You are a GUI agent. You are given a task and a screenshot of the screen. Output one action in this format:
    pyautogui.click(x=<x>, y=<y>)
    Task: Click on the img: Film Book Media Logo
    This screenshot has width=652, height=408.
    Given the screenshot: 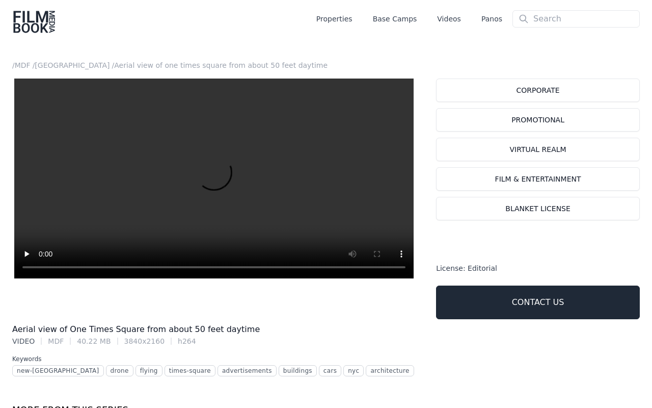 What is the action you would take?
    pyautogui.click(x=34, y=22)
    